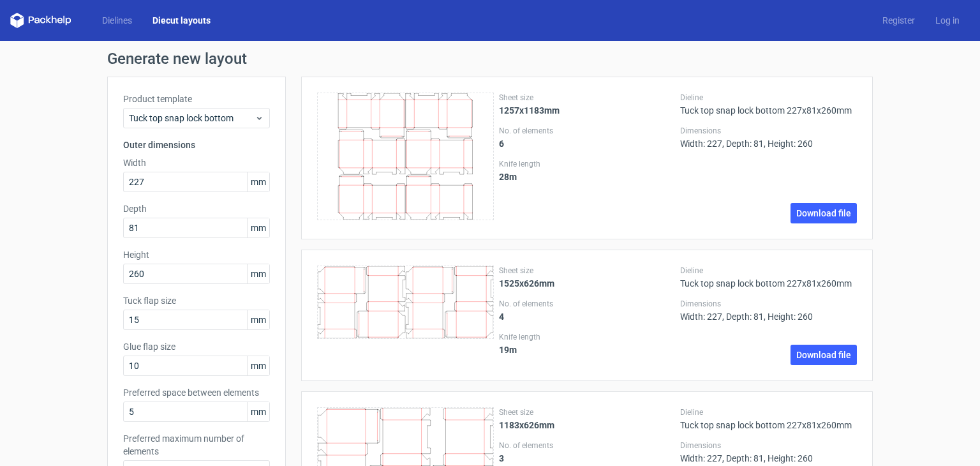 This screenshot has width=980, height=466. I want to click on label: Product template, so click(197, 99).